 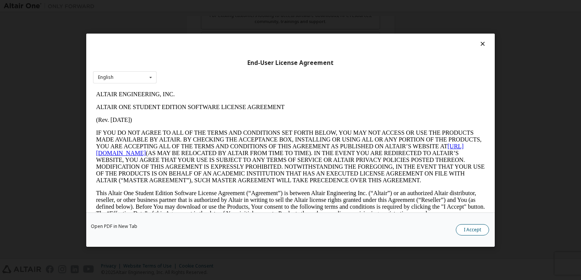 What do you see at coordinates (197, 116) in the screenshot?
I see `p: This Altair One Student Edition Software License Agreement (“Agreement”) is between Altair Engine...` at bounding box center [197, 116].